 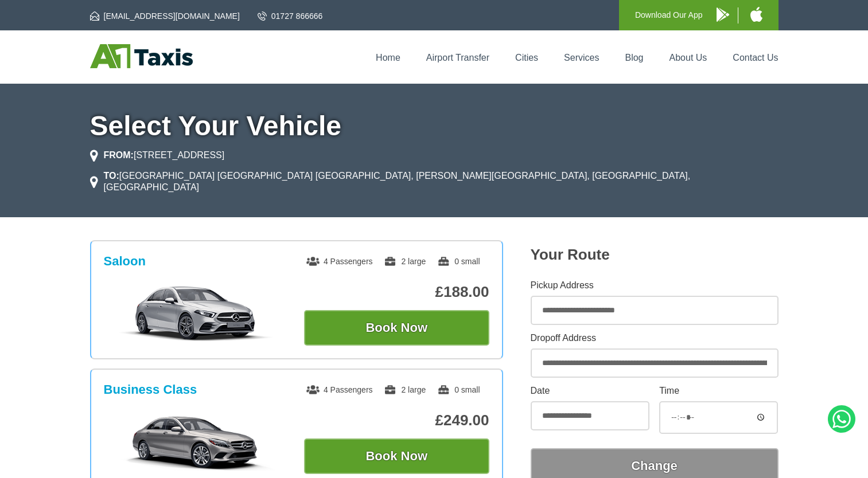 I want to click on h2: Your Route, so click(x=654, y=255).